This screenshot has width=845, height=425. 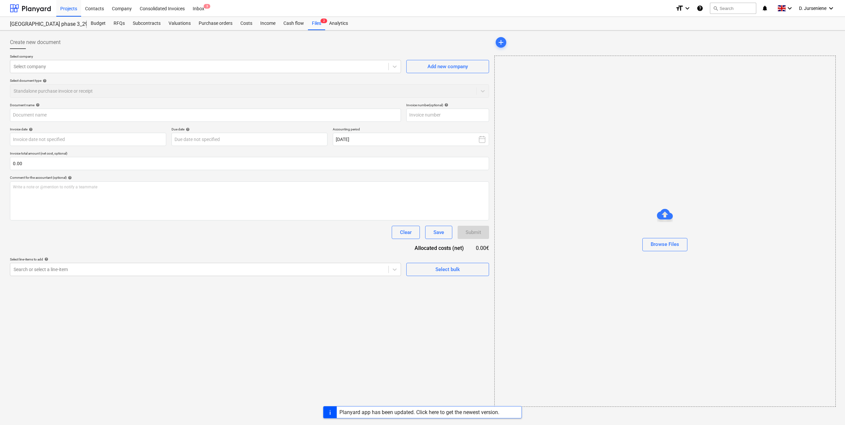 What do you see at coordinates (249, 154) in the screenshot?
I see `p: Invoice total amount (net cost, optional)` at bounding box center [249, 154].